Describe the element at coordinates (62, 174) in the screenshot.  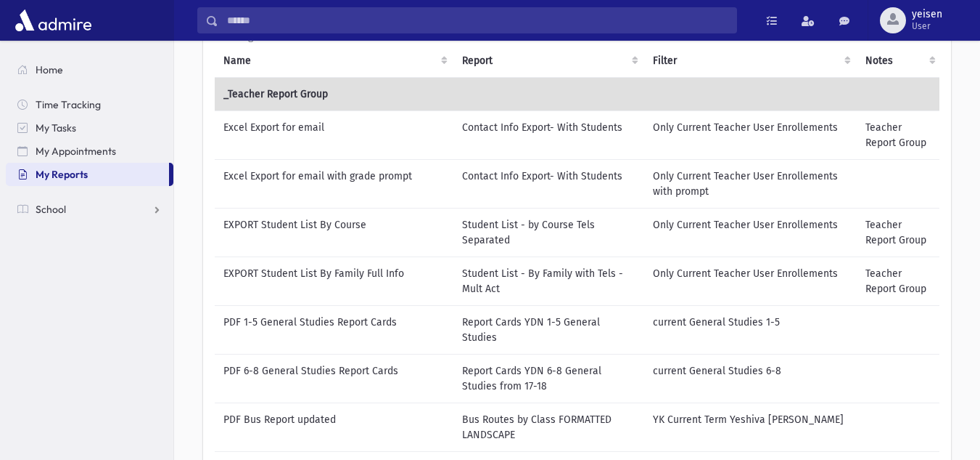
I see `span: My Reports` at that location.